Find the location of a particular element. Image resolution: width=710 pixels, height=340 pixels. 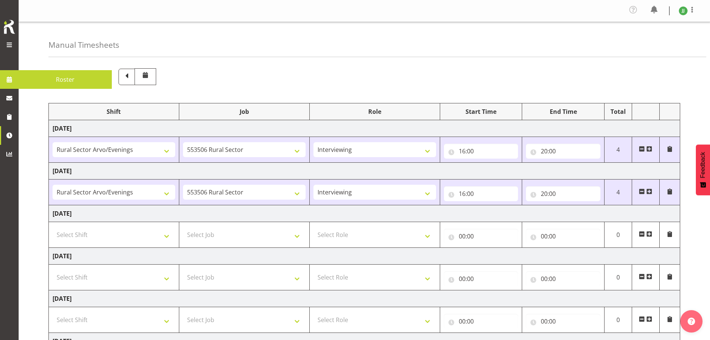

img: Rosterit icon logo is located at coordinates (9, 27).